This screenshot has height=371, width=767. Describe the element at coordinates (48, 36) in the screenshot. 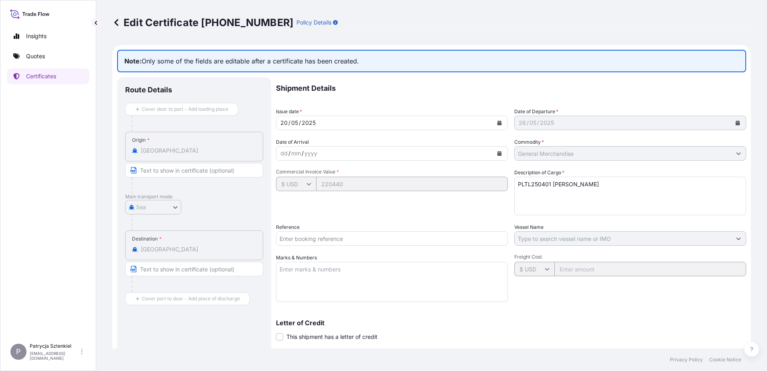

I see `a: Insights` at that location.